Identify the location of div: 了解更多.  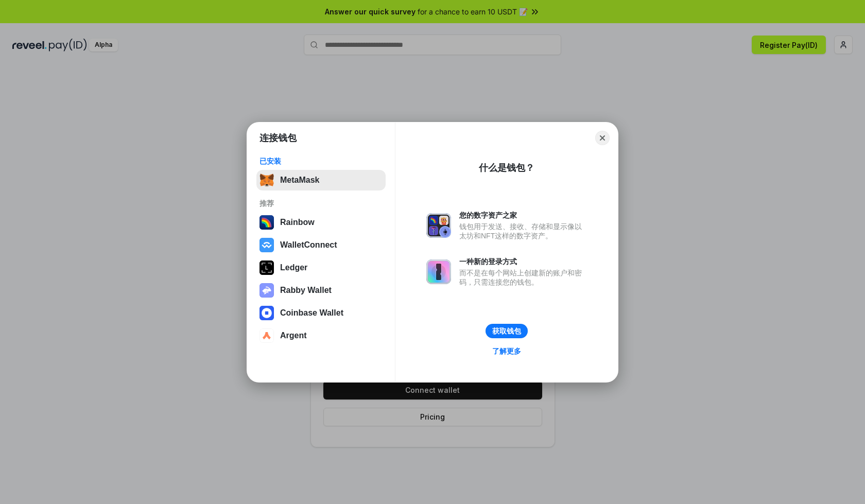
(507, 351).